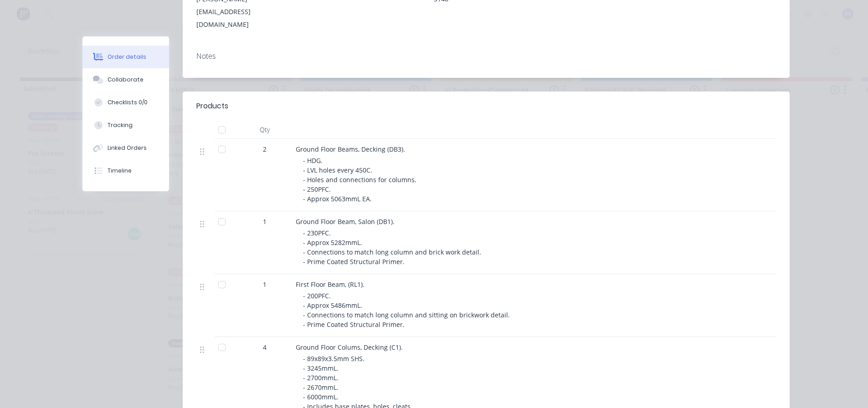 The height and width of the screenshot is (408, 868). I want to click on div: Collaborate, so click(125, 80).